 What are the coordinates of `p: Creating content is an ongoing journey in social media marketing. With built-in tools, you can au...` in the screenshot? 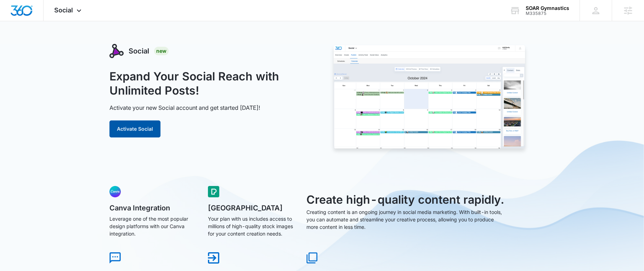 It's located at (406, 219).